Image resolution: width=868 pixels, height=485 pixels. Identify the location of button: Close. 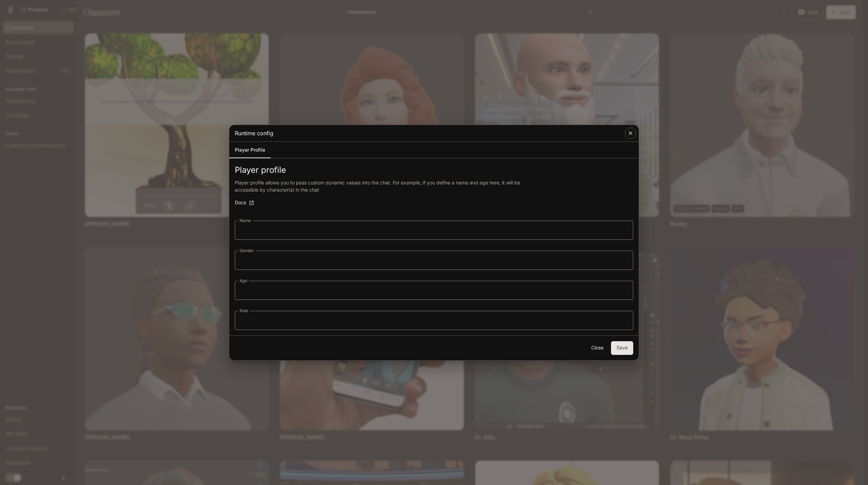
(598, 348).